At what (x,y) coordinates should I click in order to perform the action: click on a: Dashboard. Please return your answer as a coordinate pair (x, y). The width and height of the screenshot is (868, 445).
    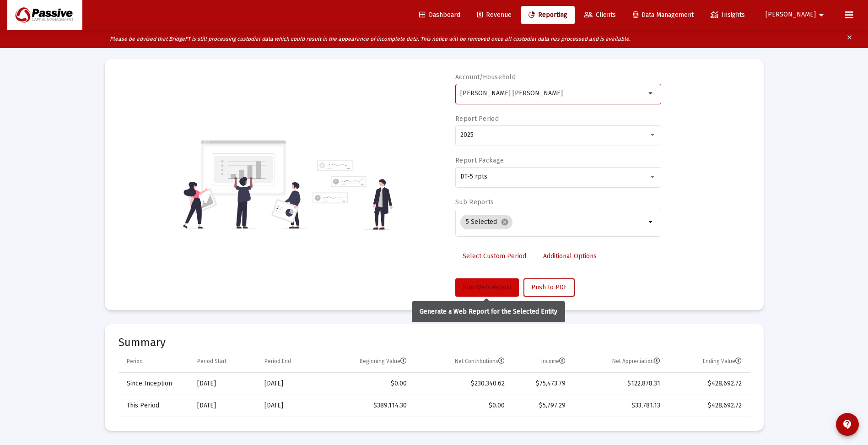
    Looking at the image, I should click on (440, 15).